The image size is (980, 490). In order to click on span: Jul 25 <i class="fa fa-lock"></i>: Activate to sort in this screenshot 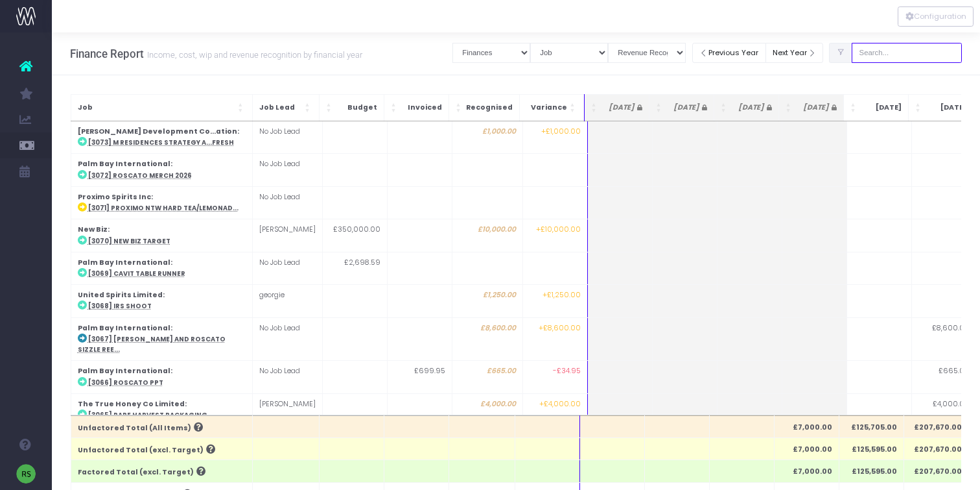, I will do `click(789, 108)`.